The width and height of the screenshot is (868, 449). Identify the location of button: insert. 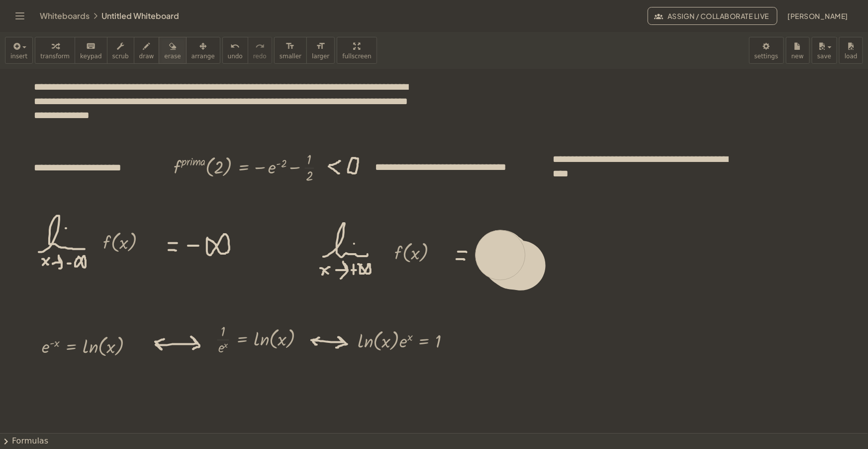
(19, 50).